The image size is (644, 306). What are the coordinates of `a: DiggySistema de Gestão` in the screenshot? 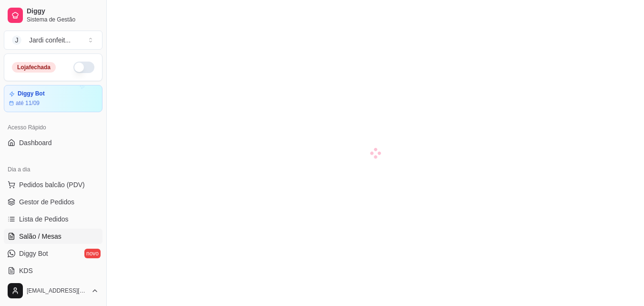 It's located at (53, 15).